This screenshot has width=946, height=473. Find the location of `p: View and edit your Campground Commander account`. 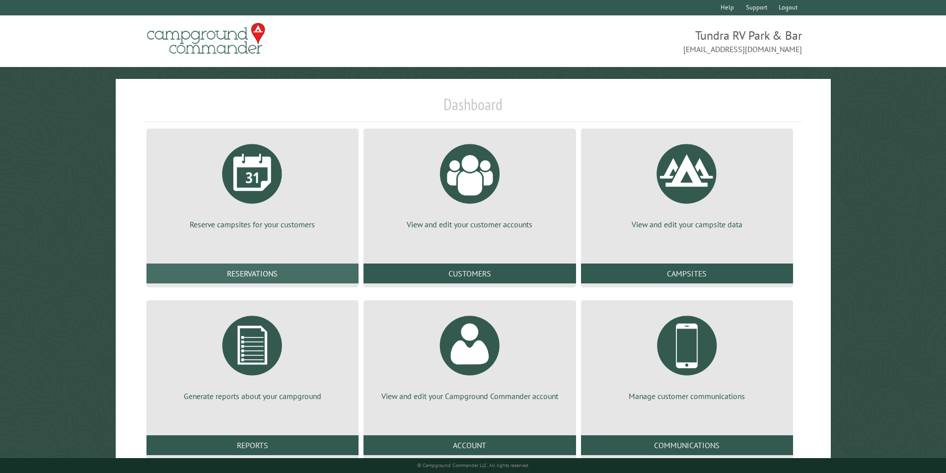

p: View and edit your Campground Commander account is located at coordinates (469, 396).